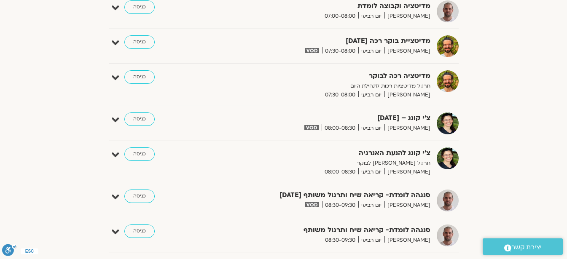 This screenshot has width=567, height=259. I want to click on strong: מדיטציה רכה לבוקר, so click(327, 76).